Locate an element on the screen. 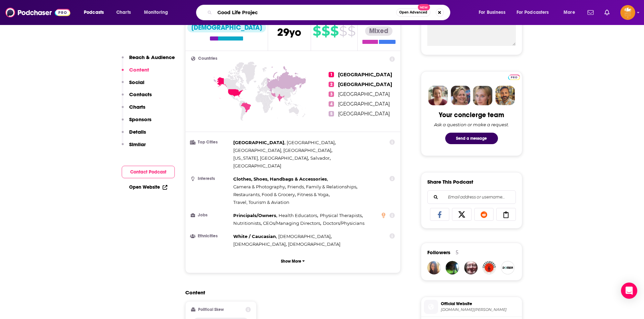  img: Sydney Profile is located at coordinates (438, 95).